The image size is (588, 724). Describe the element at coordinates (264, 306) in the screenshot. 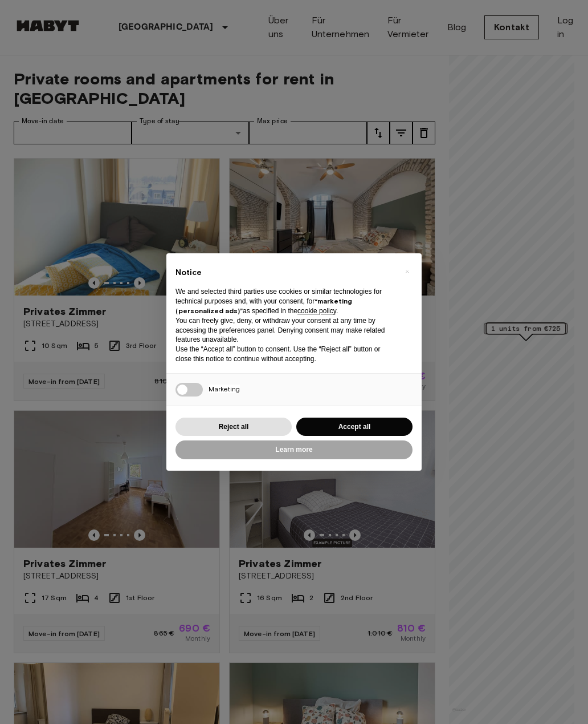

I see `strong: “marketing (personalized ads)”` at that location.